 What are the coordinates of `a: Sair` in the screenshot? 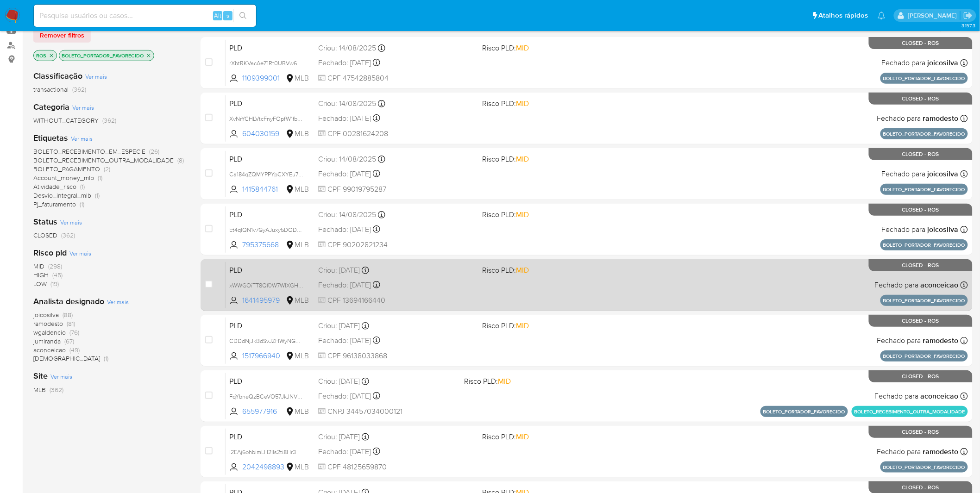 It's located at (968, 15).